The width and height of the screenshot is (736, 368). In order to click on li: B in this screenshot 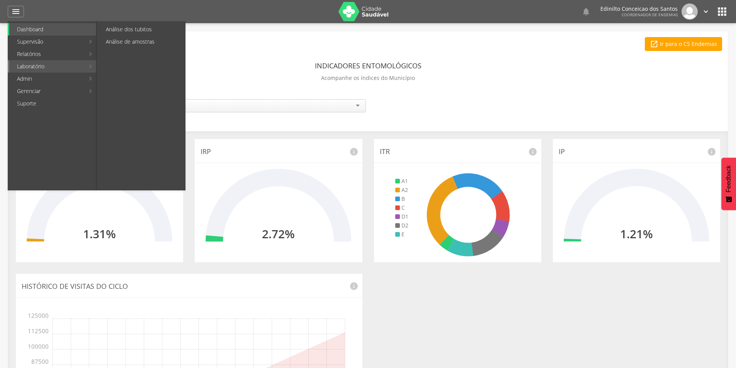, I will do `click(402, 199)`.